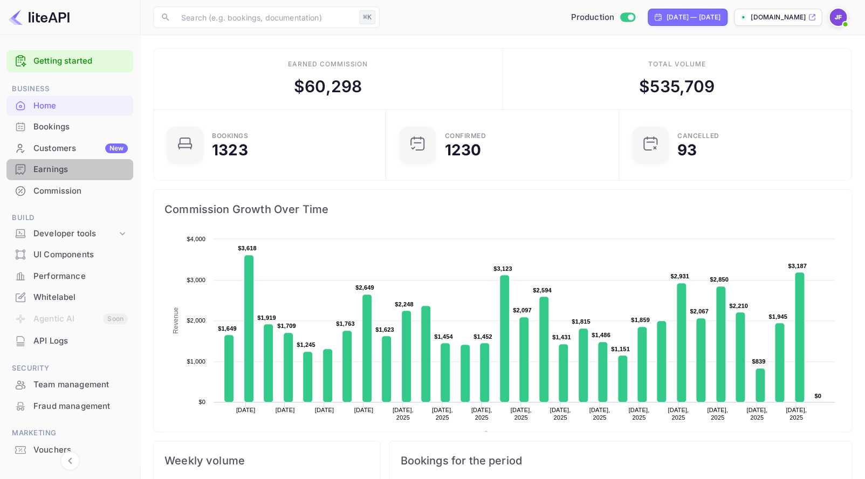 This screenshot has height=479, width=865. What do you see at coordinates (443, 337) in the screenshot?
I see `text: $1,454` at bounding box center [443, 337].